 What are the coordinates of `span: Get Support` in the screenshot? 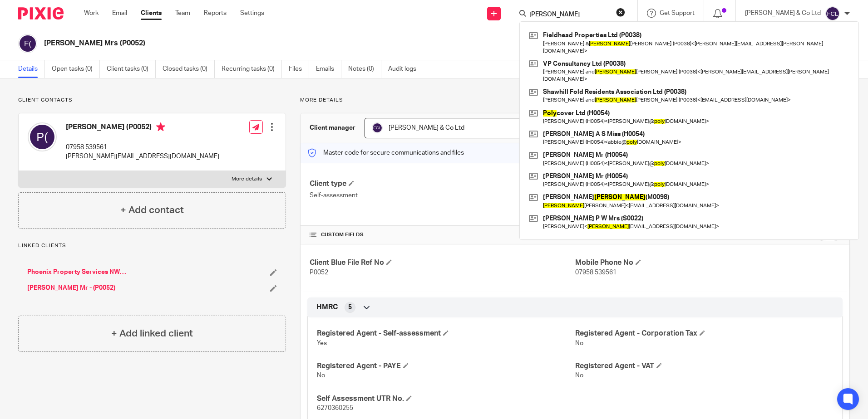 It's located at (677, 14).